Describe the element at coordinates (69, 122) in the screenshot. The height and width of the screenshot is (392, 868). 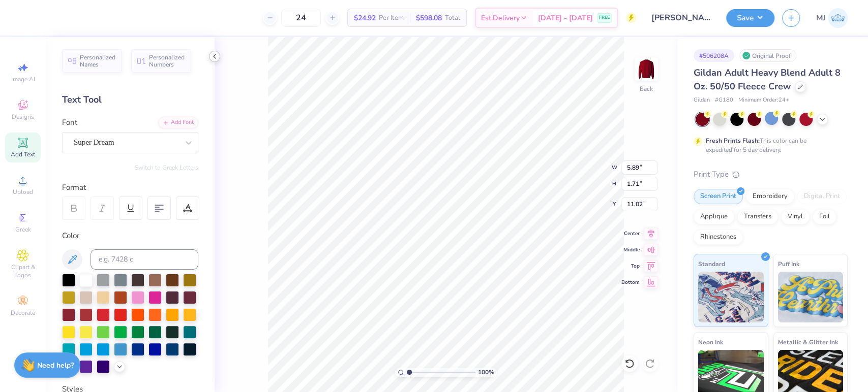
I see `label: Font` at that location.